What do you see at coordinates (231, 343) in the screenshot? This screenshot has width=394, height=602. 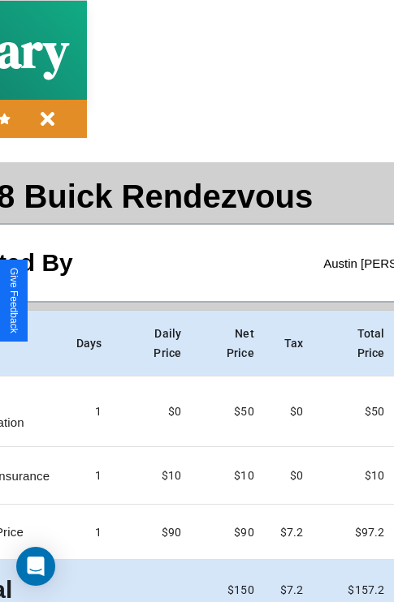 I see `th: Net Price` at bounding box center [231, 343].